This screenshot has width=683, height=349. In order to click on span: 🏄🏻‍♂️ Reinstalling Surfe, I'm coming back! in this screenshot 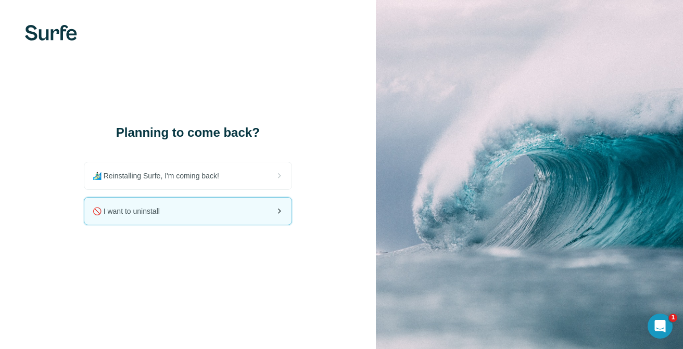, I will do `click(160, 176)`.